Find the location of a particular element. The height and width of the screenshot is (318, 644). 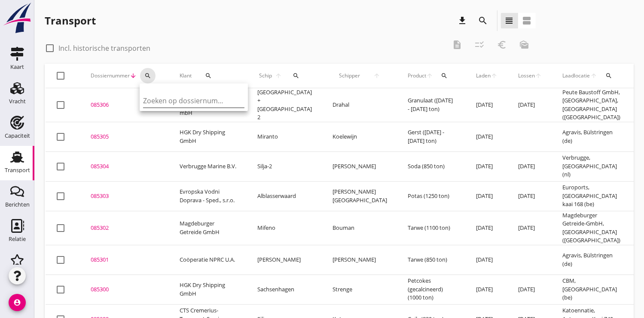

div: Relatie is located at coordinates (17, 239).